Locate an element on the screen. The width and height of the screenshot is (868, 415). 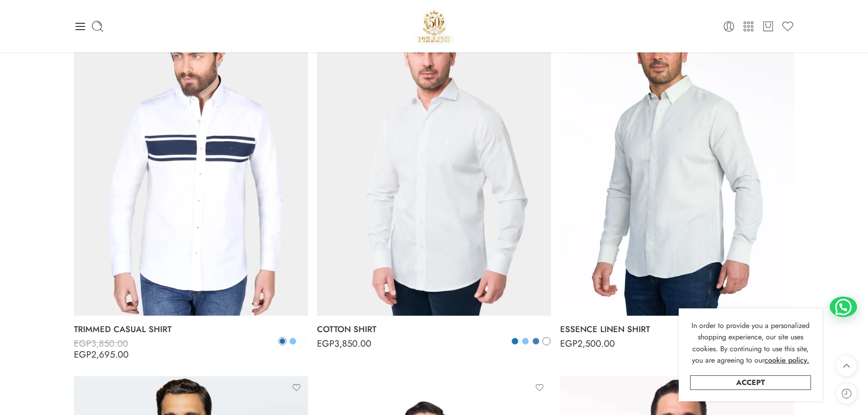
a: Login / Register is located at coordinates (729, 27).